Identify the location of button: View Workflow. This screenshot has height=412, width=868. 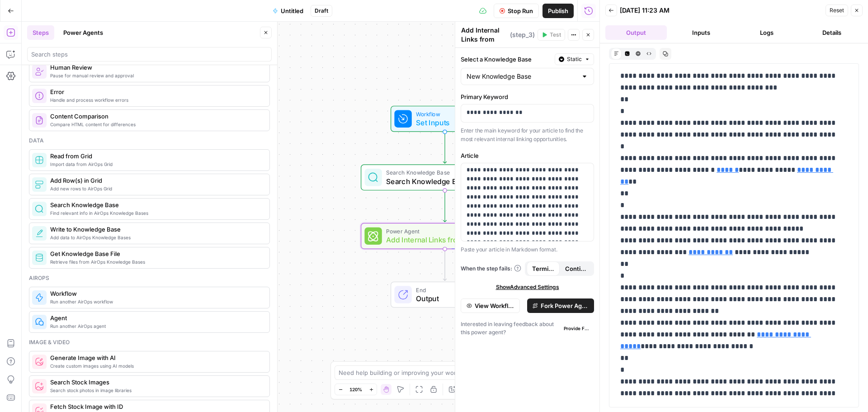
(490, 305).